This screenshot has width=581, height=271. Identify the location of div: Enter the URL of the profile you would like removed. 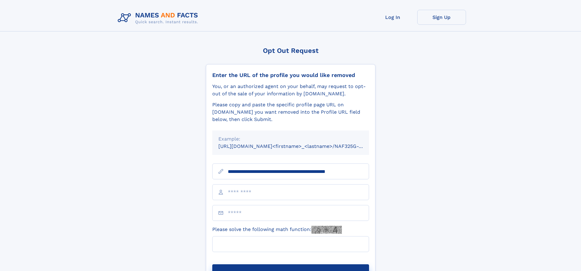
(291, 75).